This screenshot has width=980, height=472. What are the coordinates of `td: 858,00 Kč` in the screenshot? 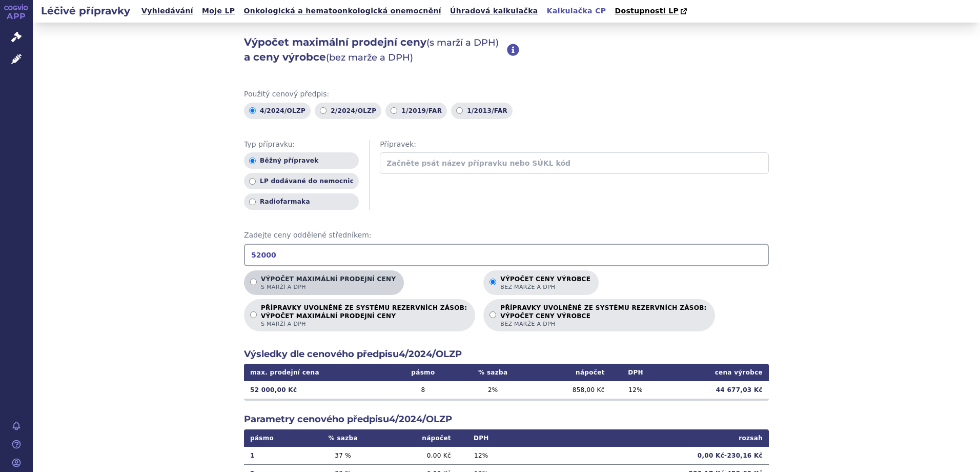 It's located at (570, 390).